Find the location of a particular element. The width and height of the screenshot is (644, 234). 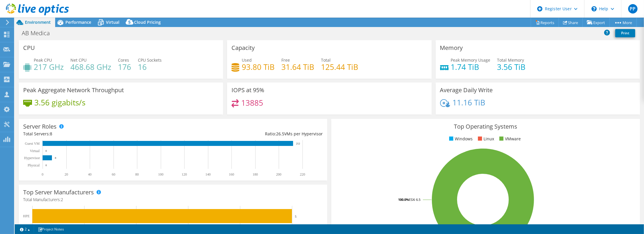

span: 8 is located at coordinates (51, 134).